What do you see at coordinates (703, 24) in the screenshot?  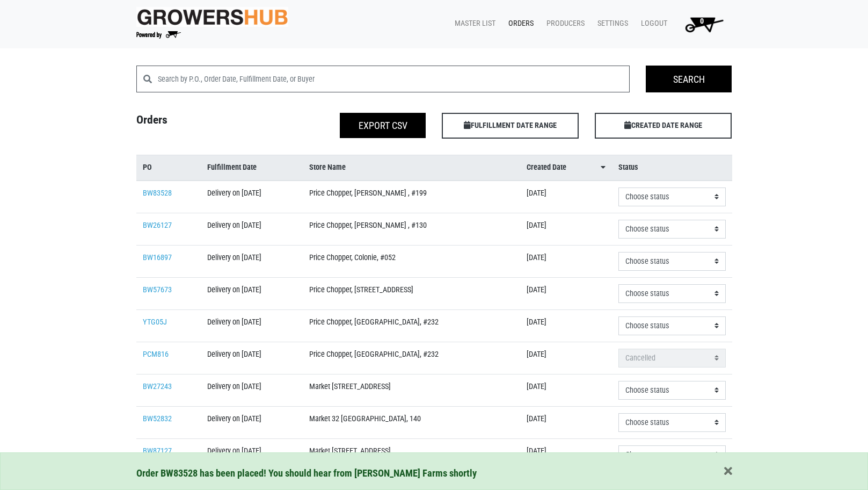 I see `img: Cart` at bounding box center [703, 24].